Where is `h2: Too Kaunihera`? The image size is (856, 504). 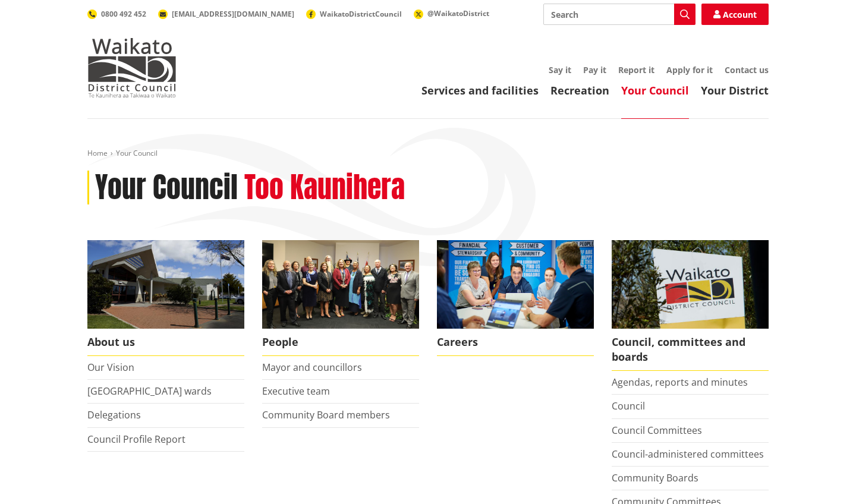 h2: Too Kaunihera is located at coordinates (325, 188).